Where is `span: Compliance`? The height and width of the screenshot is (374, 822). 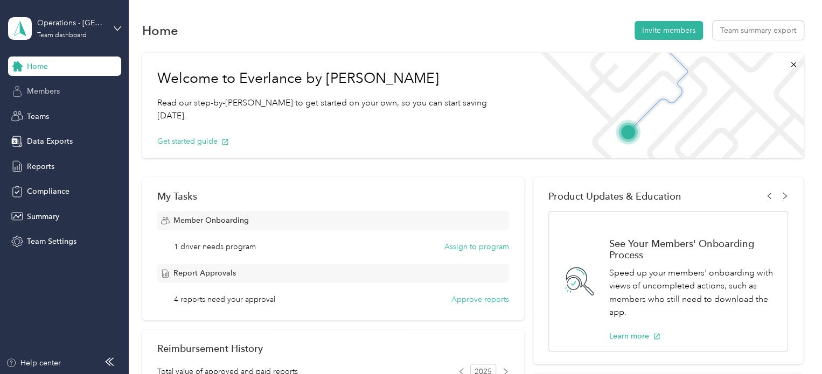 span: Compliance is located at coordinates (48, 191).